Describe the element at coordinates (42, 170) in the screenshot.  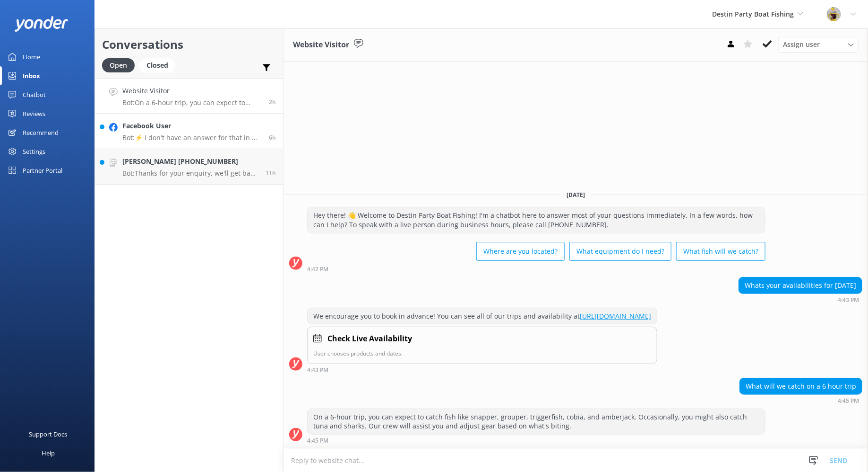
I see `div: Partner Portal` at that location.